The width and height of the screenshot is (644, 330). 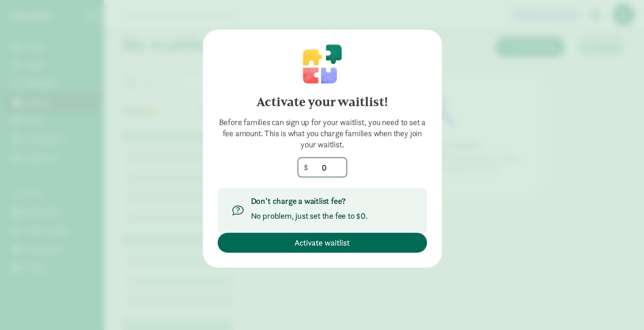 I want to click on button: Activate waitlist, so click(x=322, y=243).